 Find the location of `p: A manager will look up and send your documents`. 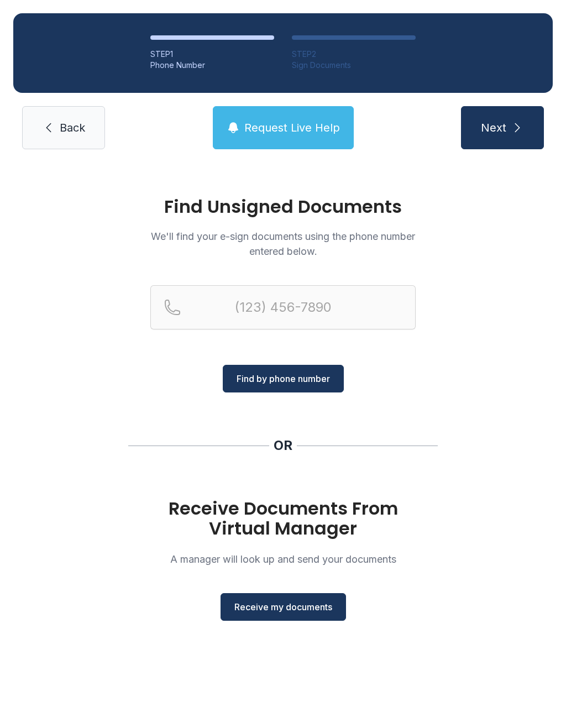

p: A manager will look up and send your documents is located at coordinates (283, 559).